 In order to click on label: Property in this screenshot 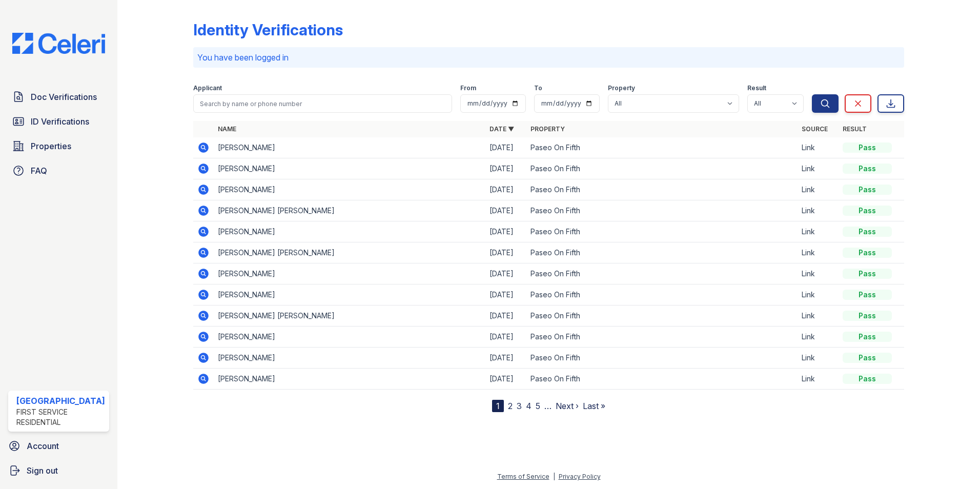, I will do `click(621, 88)`.